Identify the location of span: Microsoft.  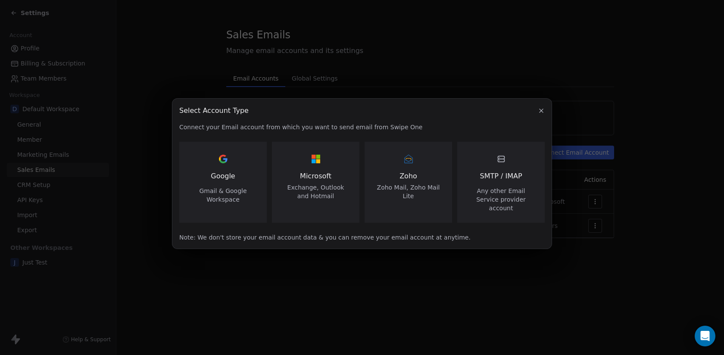
(316, 176).